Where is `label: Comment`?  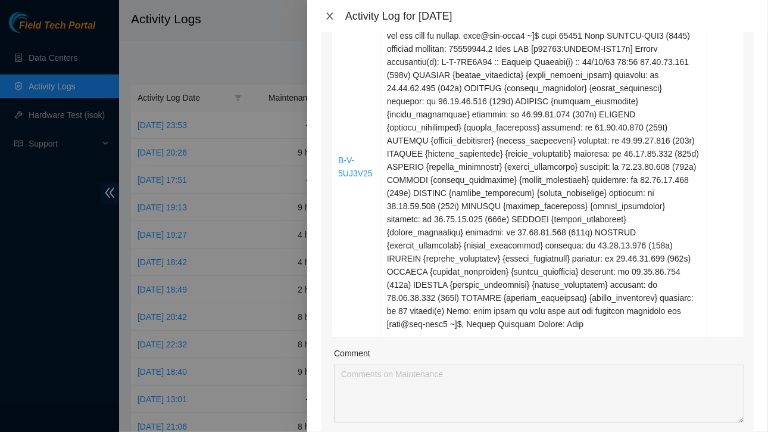
label: Comment is located at coordinates (352, 353).